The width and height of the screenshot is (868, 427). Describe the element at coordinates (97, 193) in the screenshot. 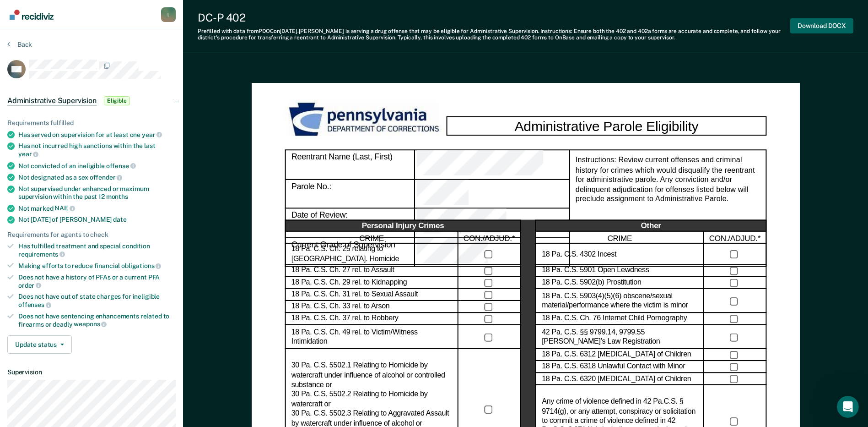

I see `div: Not supervised under enhanced or maximum supervision within the past 12` at that location.